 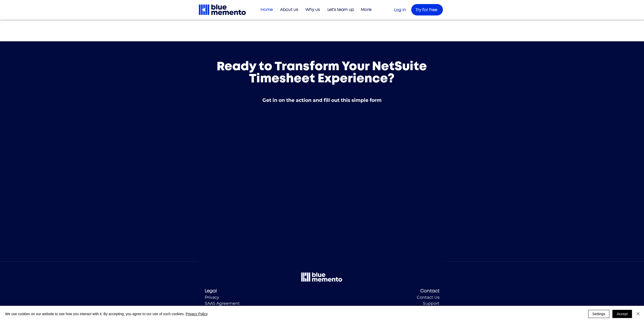 I want to click on span: Support, so click(x=431, y=303).